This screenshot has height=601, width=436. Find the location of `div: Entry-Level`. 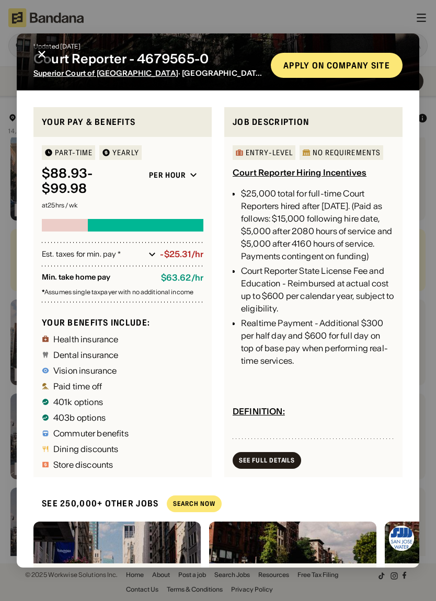

div: Entry-Level is located at coordinates (269, 153).